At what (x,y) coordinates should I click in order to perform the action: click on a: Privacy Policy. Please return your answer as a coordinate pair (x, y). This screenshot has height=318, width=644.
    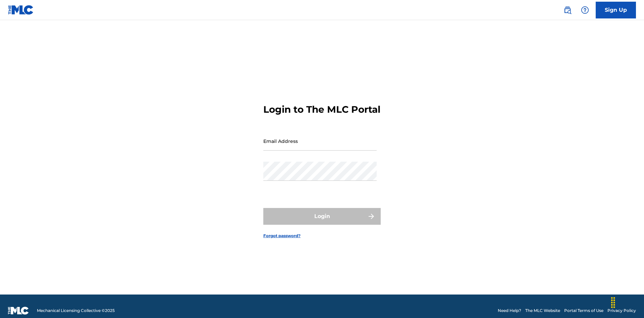
    Looking at the image, I should click on (622, 311).